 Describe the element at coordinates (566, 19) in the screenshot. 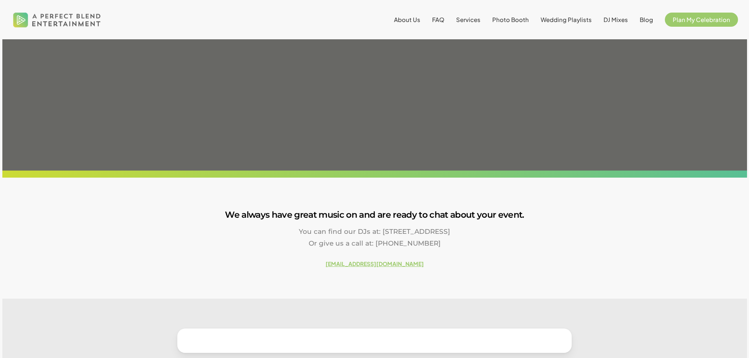

I see `span: Wedding Playlists` at that location.